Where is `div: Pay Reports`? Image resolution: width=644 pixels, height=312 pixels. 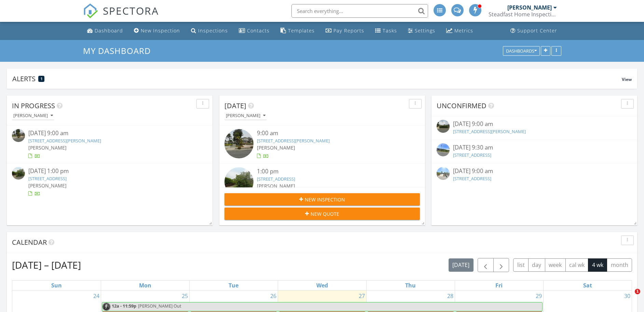
div: Pay Reports is located at coordinates (349, 31).